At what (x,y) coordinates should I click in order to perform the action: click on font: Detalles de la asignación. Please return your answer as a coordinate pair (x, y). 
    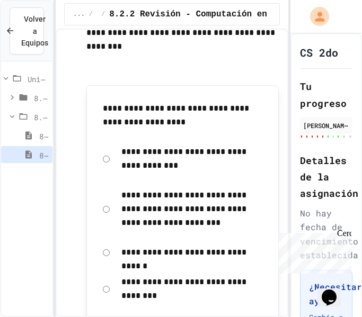
    Looking at the image, I should click on (329, 177).